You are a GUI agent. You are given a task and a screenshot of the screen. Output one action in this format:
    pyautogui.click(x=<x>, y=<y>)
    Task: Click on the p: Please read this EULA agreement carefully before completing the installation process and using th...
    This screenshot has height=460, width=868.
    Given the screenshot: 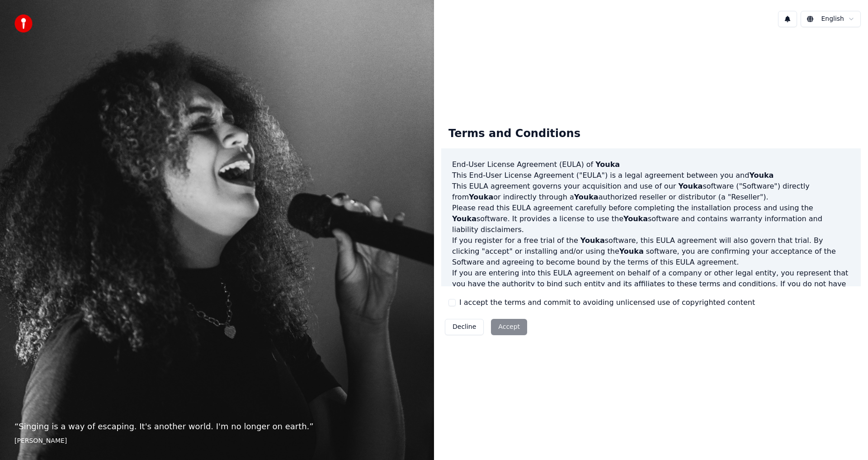 What is the action you would take?
    pyautogui.click(x=651, y=219)
    